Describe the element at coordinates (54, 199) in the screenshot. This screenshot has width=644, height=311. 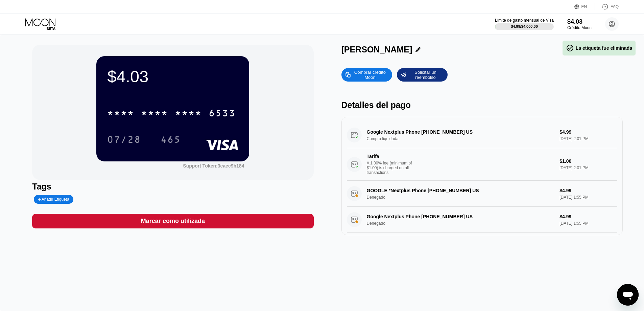
I see `div: Añadir Etiqueta` at that location.